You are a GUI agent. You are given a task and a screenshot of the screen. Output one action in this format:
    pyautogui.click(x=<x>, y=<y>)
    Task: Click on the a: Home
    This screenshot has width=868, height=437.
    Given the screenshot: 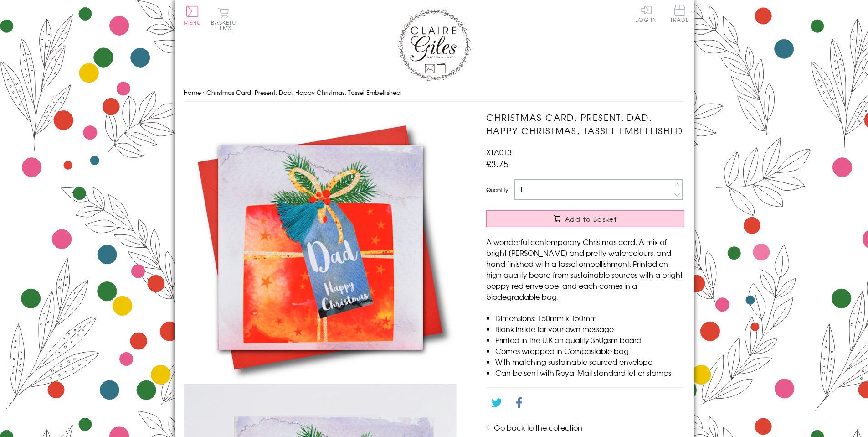 What is the action you would take?
    pyautogui.click(x=192, y=92)
    